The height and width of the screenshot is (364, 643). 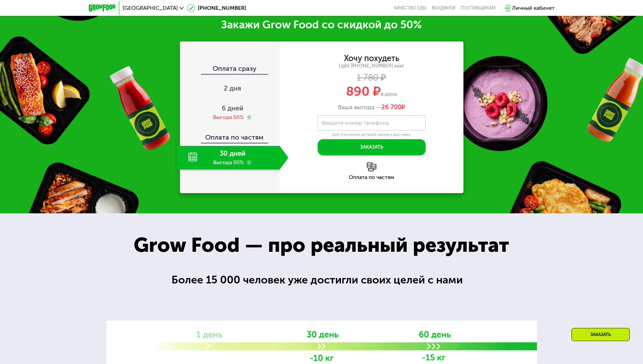 What do you see at coordinates (228, 117) in the screenshot?
I see `div: Выгода 50%` at bounding box center [228, 117].